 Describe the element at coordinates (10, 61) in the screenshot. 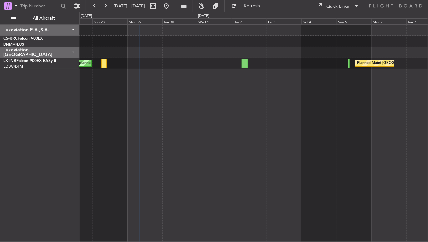

I see `span: LX-INB` at that location.